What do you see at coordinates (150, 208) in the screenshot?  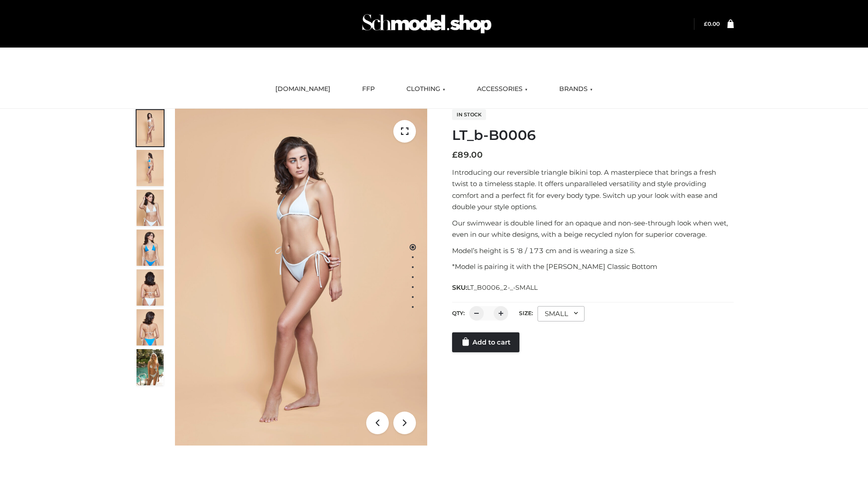 I see `img: ArielClassicBikiniTop_CloudNine_AzureSky_OW114ECO_3-scaled.jpg` at bounding box center [150, 208].